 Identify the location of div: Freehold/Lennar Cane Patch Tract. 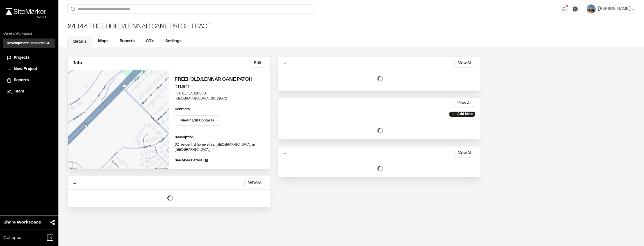
(139, 27).